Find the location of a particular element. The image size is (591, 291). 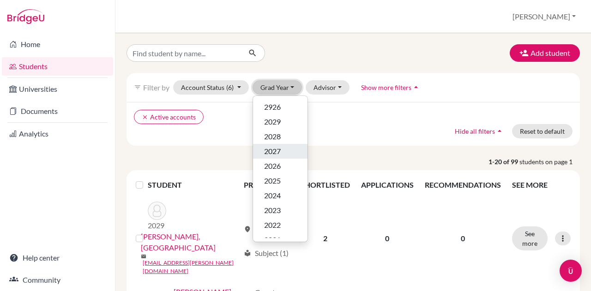

th: SEE MORE is located at coordinates (541, 185).